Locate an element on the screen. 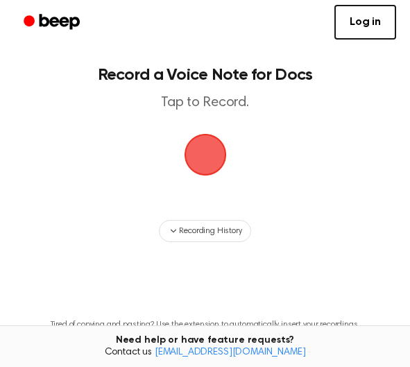  p: Tap to Record. is located at coordinates (205, 103).